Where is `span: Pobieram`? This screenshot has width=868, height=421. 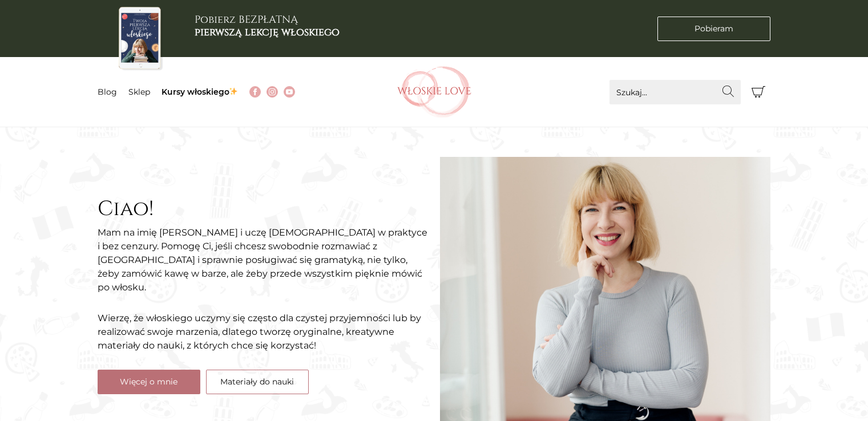 span: Pobieram is located at coordinates (714, 29).